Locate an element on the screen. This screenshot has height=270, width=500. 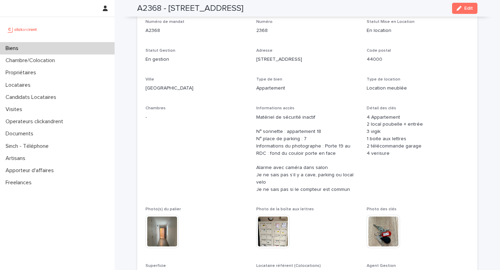
span: Edit is located at coordinates (468, 8).